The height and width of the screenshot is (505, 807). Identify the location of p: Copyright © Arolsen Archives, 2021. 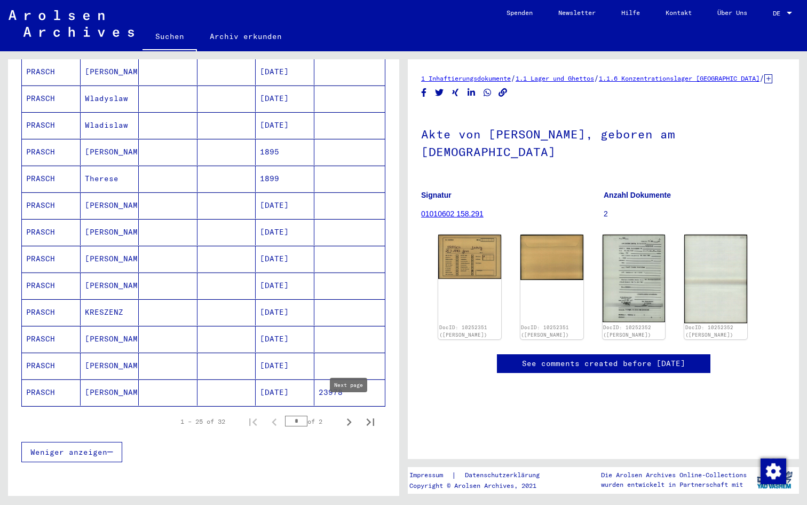
(481, 485).